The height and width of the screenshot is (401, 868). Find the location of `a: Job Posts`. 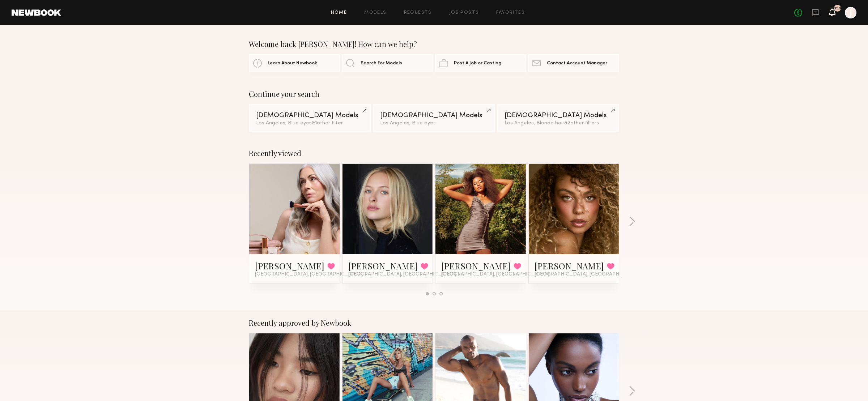

a: Job Posts is located at coordinates (464, 12).